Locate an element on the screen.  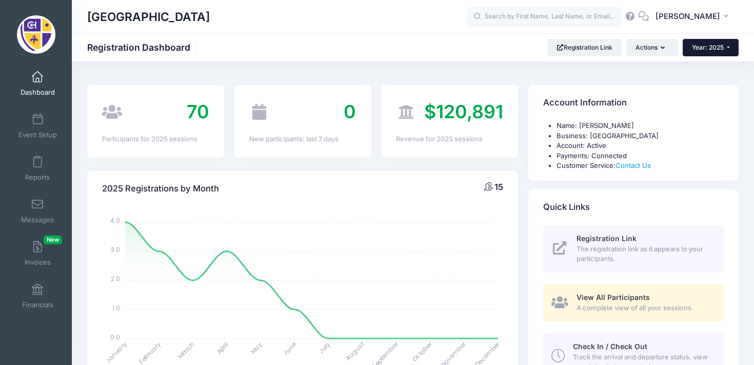
a: Event Setup is located at coordinates (37, 126).